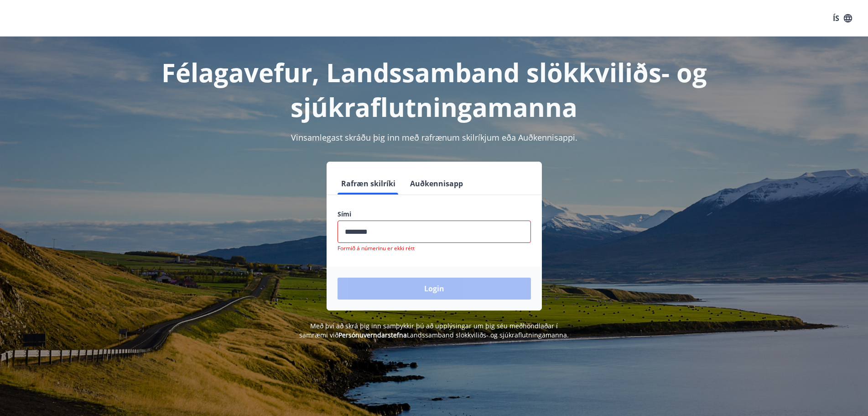  Describe the element at coordinates (434, 330) in the screenshot. I see `span: Með því að skrá þig inn samþykkir þú að upplýsingar um þig séu meðhöndlaðar í samræmi við Landssa...` at that location.